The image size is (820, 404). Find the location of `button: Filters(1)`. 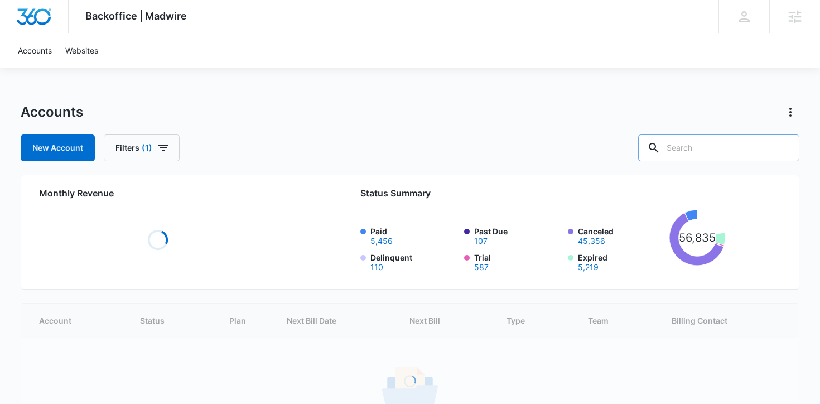

button: Filters(1) is located at coordinates (142, 148).